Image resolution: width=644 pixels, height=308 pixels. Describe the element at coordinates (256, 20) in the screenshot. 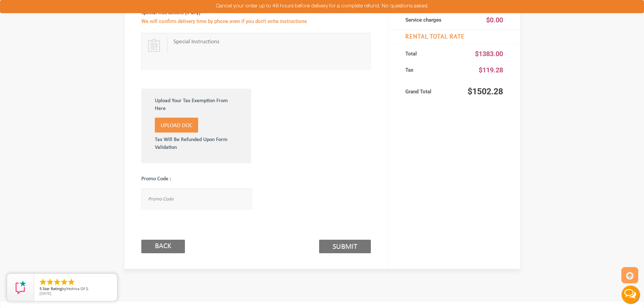

I see `label: Special instructions (if any)` at that location.